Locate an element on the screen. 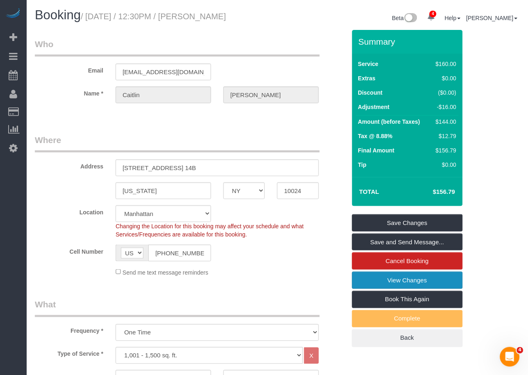  label: Discount is located at coordinates (370, 93).